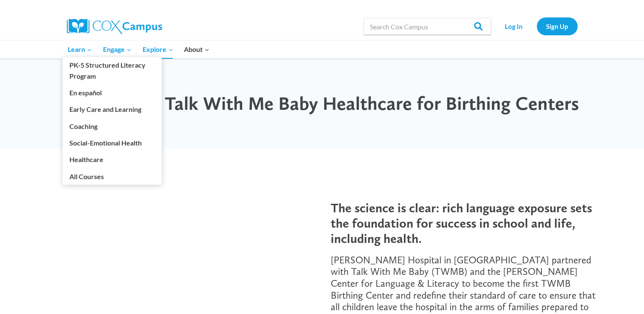  What do you see at coordinates (112, 126) in the screenshot?
I see `a: Coaching` at bounding box center [112, 126].